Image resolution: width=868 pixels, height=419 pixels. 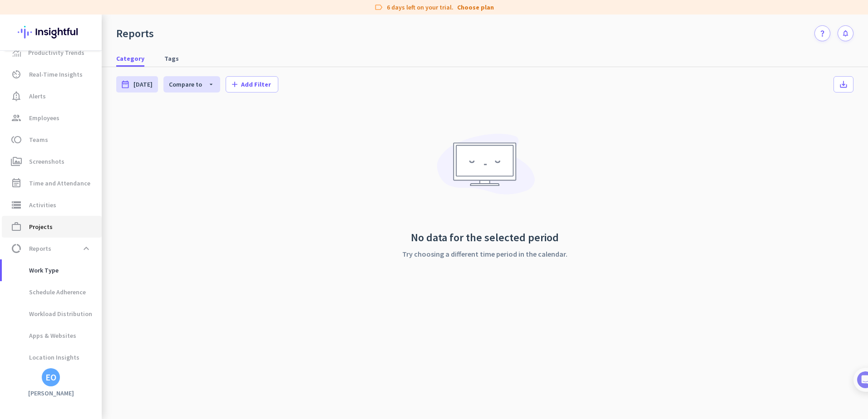 What do you see at coordinates (484, 167) in the screenshot?
I see `img: No data` at bounding box center [484, 167].